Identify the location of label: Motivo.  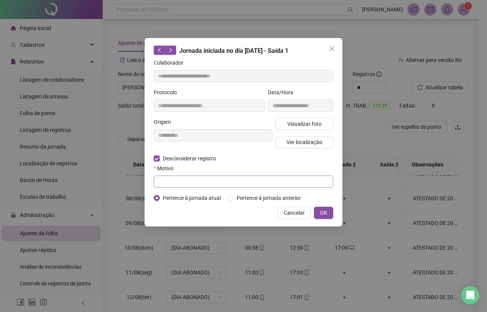
(166, 169).